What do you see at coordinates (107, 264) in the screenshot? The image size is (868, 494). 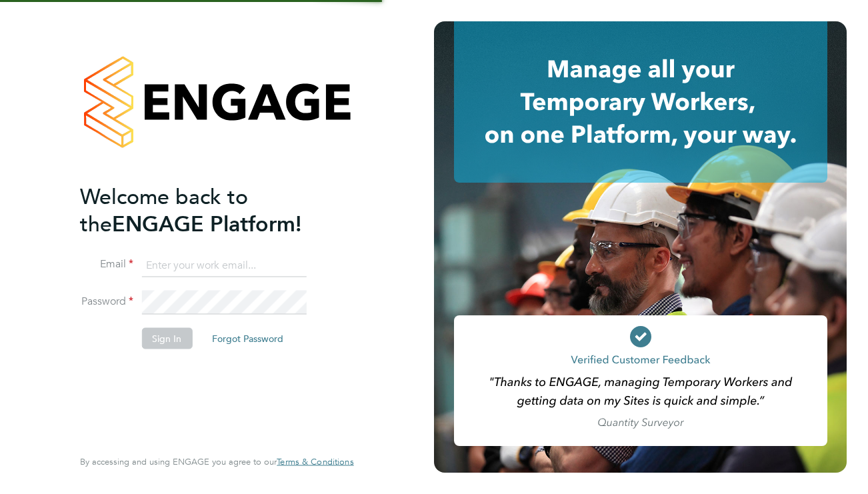 I see `label: Email` at bounding box center [107, 264].